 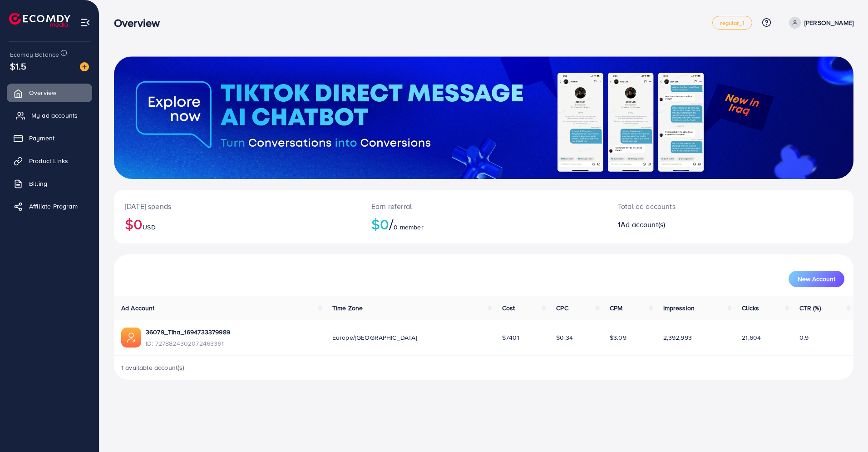 What do you see at coordinates (699, 206) in the screenshot?
I see `p: Total ad accounts` at bounding box center [699, 206].